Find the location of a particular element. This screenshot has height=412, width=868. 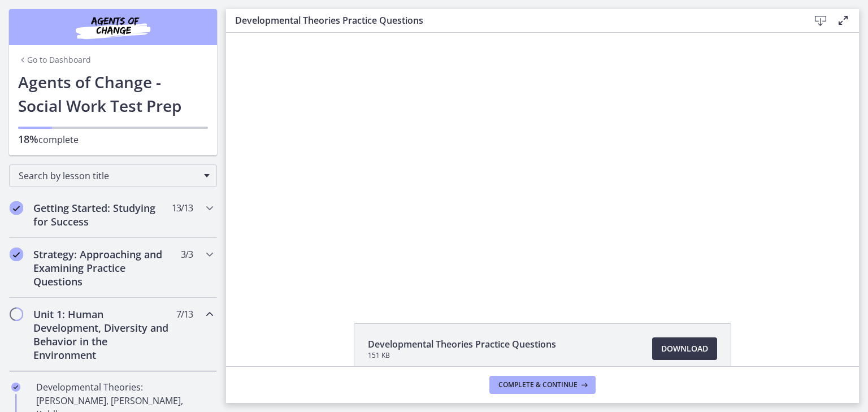

span: 18% is located at coordinates (28, 139).